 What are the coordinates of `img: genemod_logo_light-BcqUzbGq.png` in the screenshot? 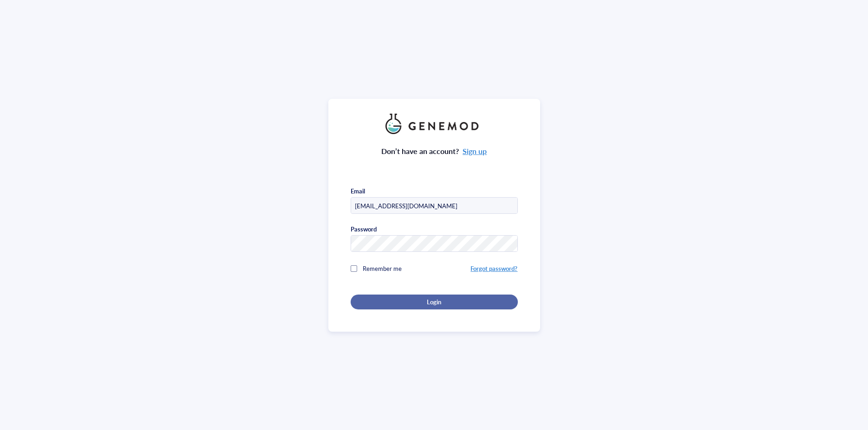 It's located at (434, 124).